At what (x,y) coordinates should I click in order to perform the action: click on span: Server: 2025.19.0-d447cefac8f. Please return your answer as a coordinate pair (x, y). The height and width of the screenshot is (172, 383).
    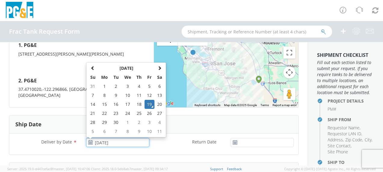
    Looking at the image, I should click on (49, 169).